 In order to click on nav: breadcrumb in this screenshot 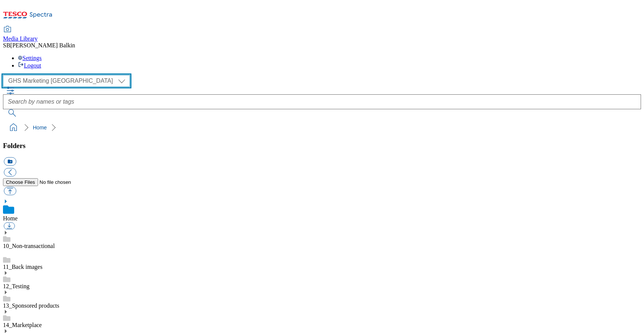, I will do `click(322, 128)`.